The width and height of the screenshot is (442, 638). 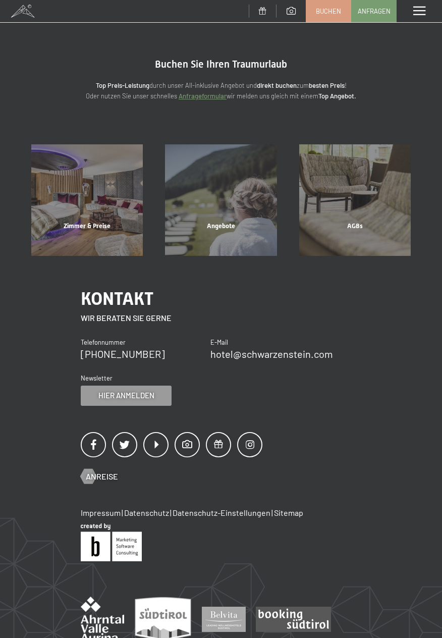 I want to click on strong: Top Preis-Leistung, so click(x=123, y=85).